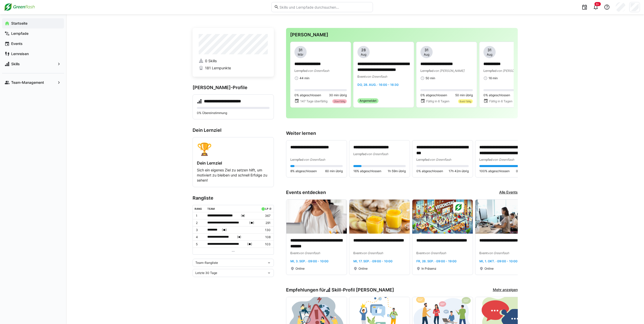 The image size is (644, 324). Describe the element at coordinates (301, 55) in the screenshot. I see `span: Mär` at that location.